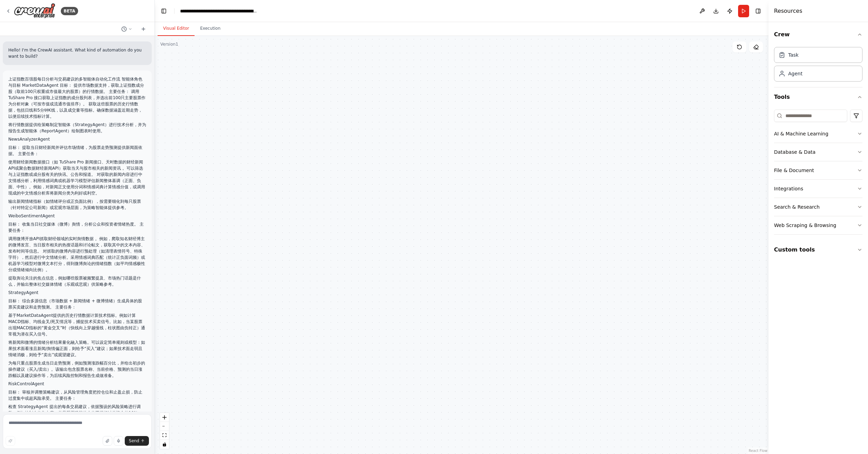 The image size is (868, 454). What do you see at coordinates (818, 250) in the screenshot?
I see `button: Custom tools` at bounding box center [818, 250].